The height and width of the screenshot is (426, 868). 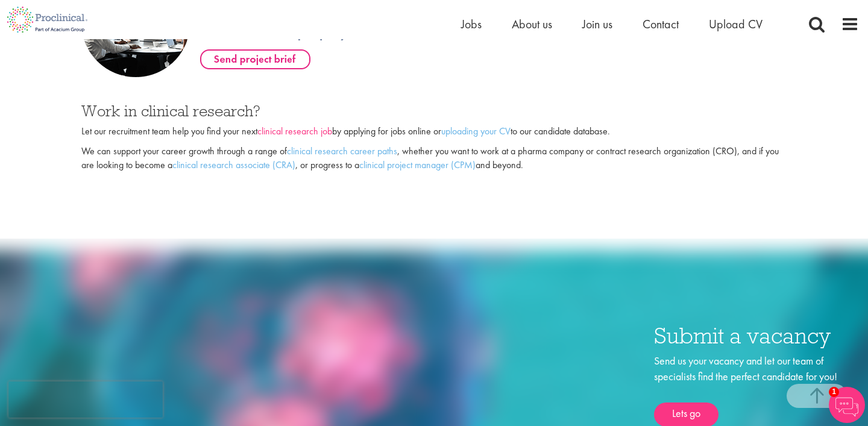 I want to click on a: Upload CV, so click(x=735, y=24).